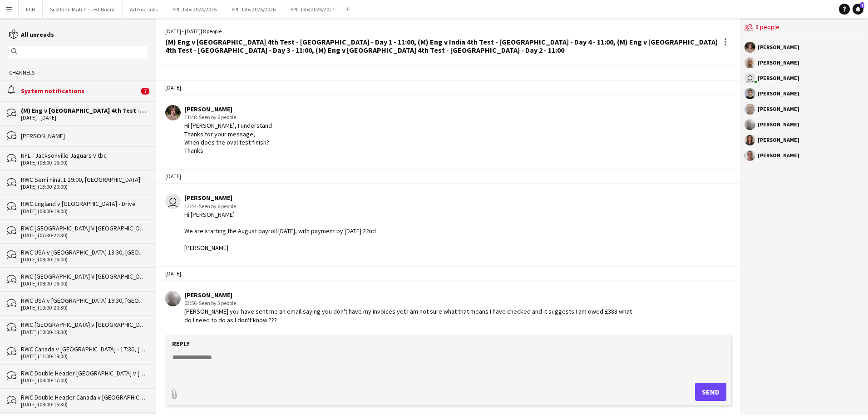  I want to click on div: System notifications, so click(80, 91).